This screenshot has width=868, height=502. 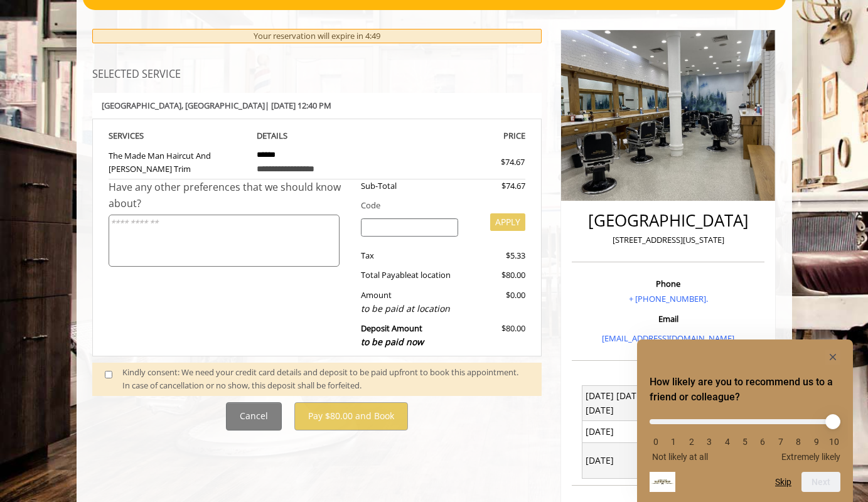 What do you see at coordinates (431, 275) in the screenshot?
I see `span: at location` at bounding box center [431, 275].